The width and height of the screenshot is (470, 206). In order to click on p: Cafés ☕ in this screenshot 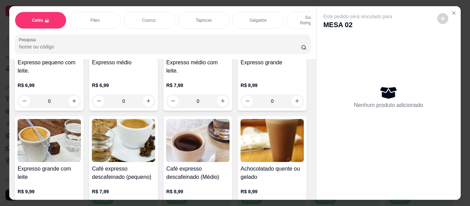, I will do `click(41, 20)`.